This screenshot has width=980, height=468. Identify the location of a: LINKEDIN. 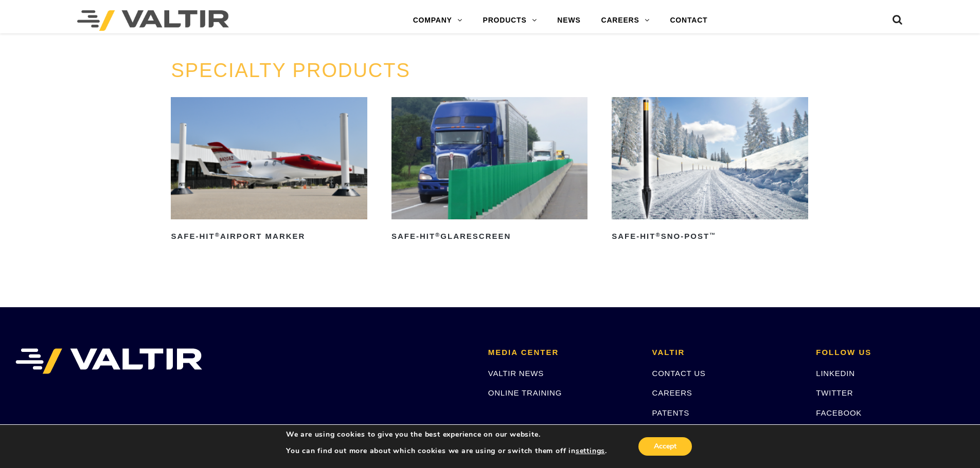
(835, 373).